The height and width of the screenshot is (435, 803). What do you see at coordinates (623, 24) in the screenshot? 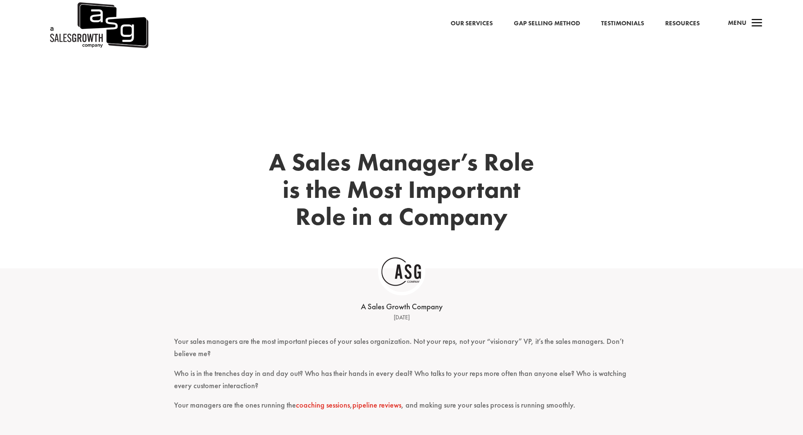
I see `a: Testimonials` at bounding box center [623, 24].